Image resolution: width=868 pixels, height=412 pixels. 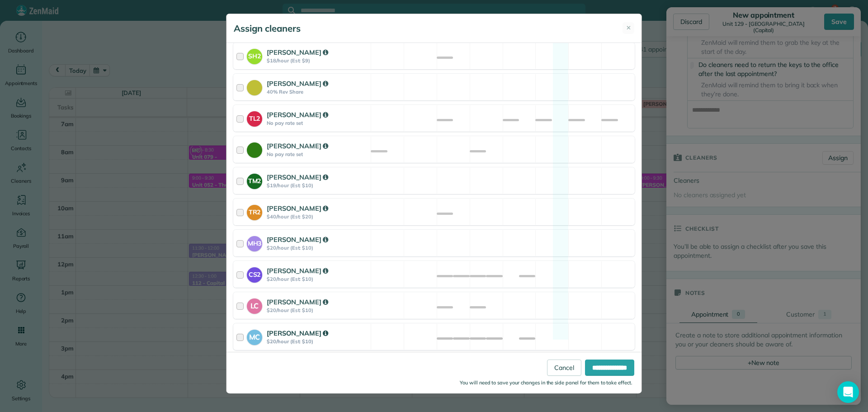 What do you see at coordinates (255, 117) in the screenshot?
I see `strong: TL2` at bounding box center [255, 117].